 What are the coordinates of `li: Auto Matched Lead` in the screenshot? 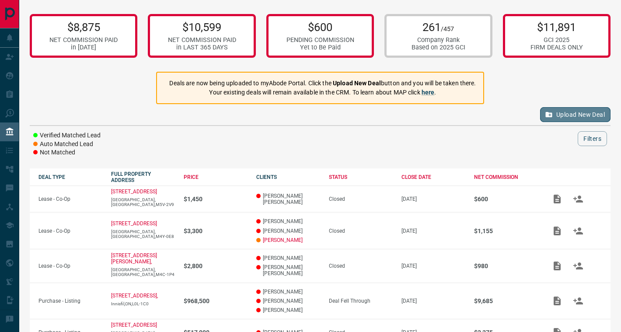 It's located at (67, 144).